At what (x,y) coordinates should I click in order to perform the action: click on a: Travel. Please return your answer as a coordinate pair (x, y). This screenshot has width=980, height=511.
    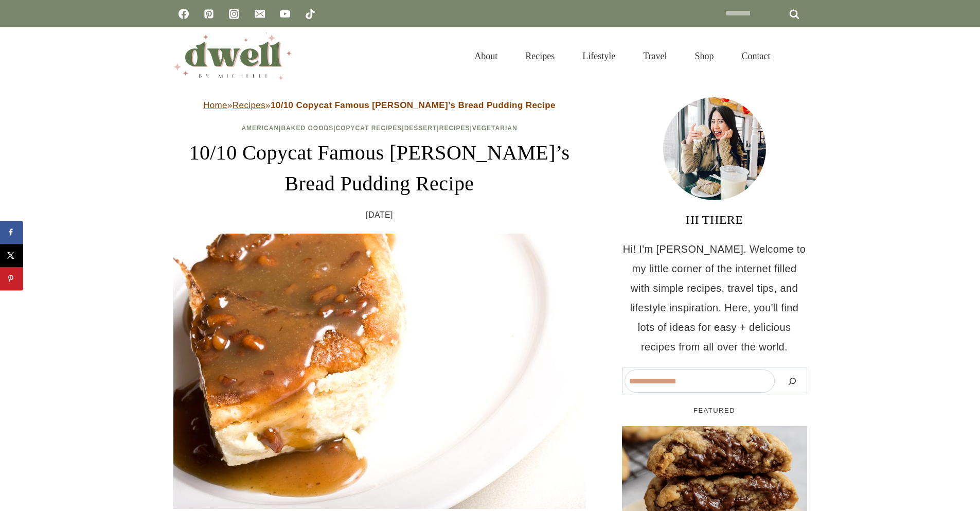
    Looking at the image, I should click on (655, 56).